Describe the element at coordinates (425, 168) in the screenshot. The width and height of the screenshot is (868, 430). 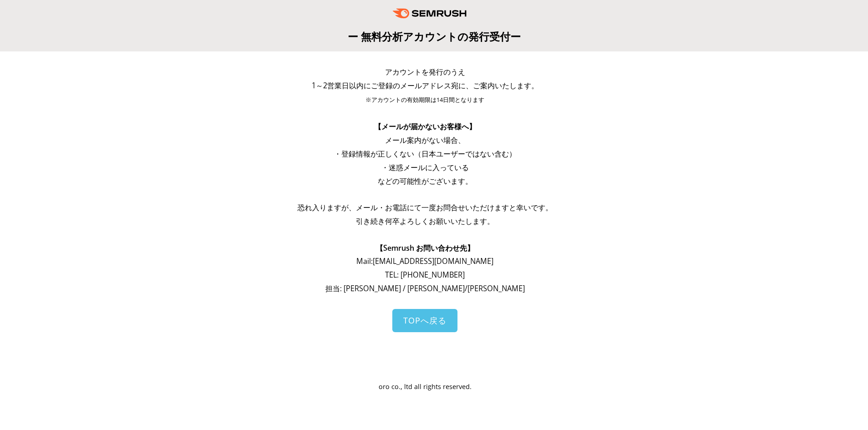
I see `span: ・迷惑メールに入っている` at that location.